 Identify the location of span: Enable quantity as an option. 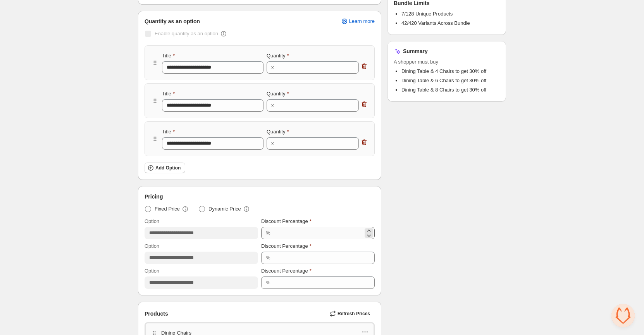
(186, 33).